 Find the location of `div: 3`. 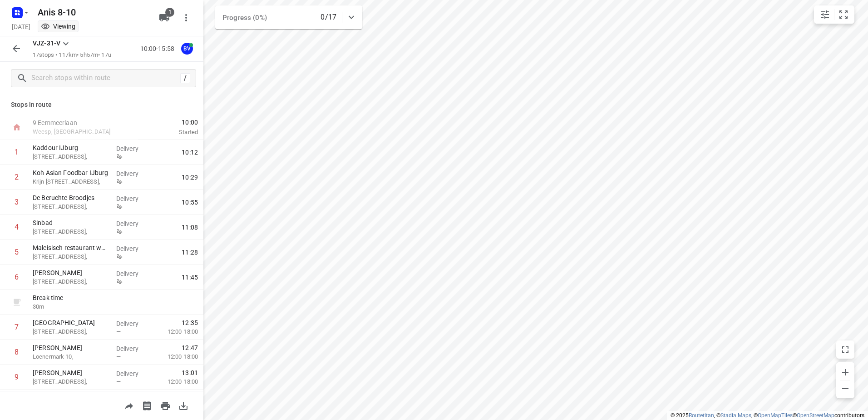

div: 3 is located at coordinates (16, 202).